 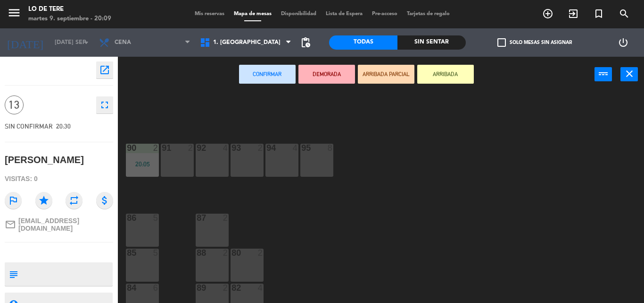 I want to click on span: SIN CONFIRMAR, so click(x=29, y=126).